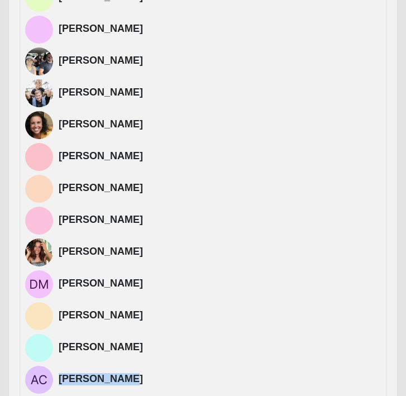  What do you see at coordinates (39, 189) in the screenshot?
I see `img: Lauren Kroes` at bounding box center [39, 189].